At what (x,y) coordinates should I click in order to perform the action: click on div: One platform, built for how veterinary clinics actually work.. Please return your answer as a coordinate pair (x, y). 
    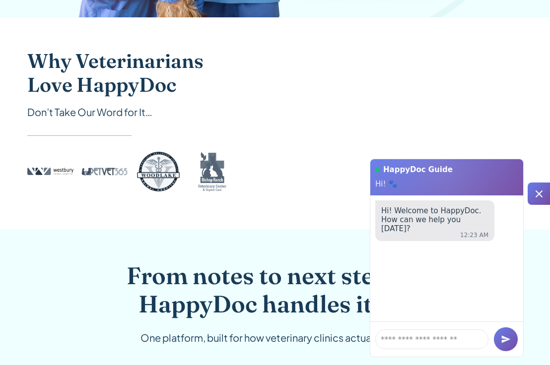
    Looking at the image, I should click on (275, 338).